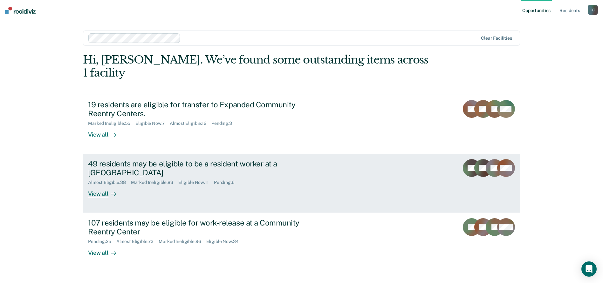 The height and width of the screenshot is (283, 603). Describe the element at coordinates (301, 243) in the screenshot. I see `a: 107 residents may be eligible for work-release at a Community Reentry CenterPending:25Almost Elig...` at that location.